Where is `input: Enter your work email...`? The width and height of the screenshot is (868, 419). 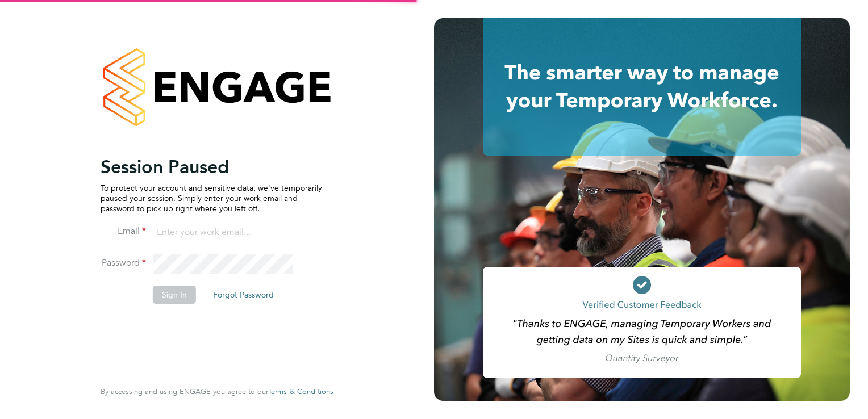
input: Enter your work email... is located at coordinates (222, 232).